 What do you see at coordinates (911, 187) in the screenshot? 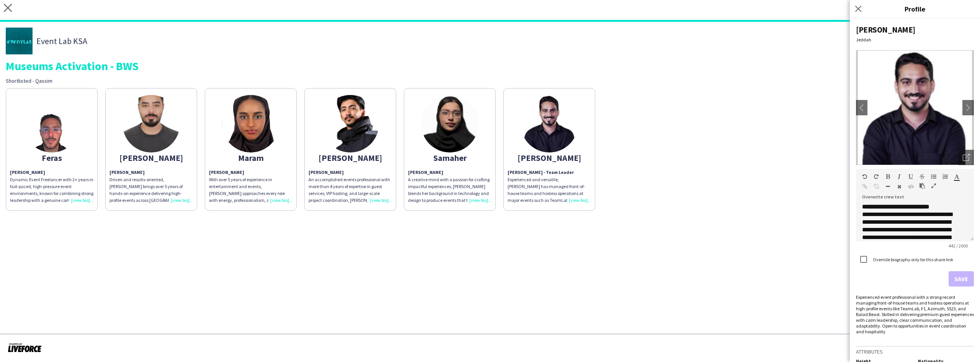
I see `button: HTML Code` at bounding box center [911, 187].